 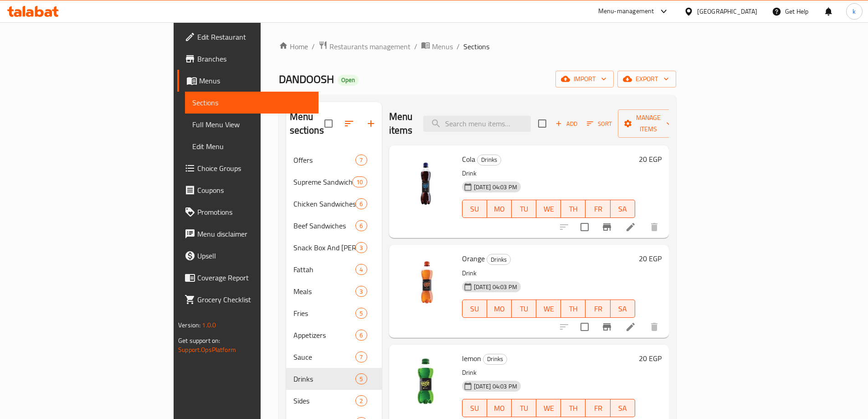 I want to click on span: Restaurants management, so click(x=370, y=46).